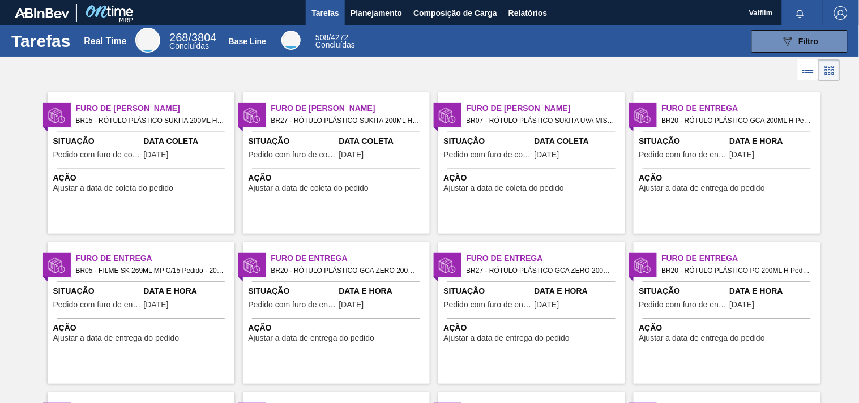 Image resolution: width=859 pixels, height=403 pixels. I want to click on img: Logout, so click(841, 13).